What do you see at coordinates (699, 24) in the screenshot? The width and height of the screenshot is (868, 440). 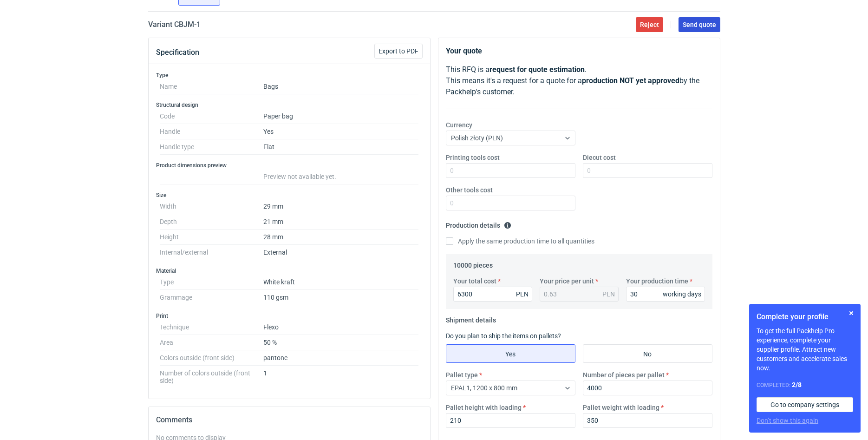 I see `button: Send quote` at bounding box center [699, 24].